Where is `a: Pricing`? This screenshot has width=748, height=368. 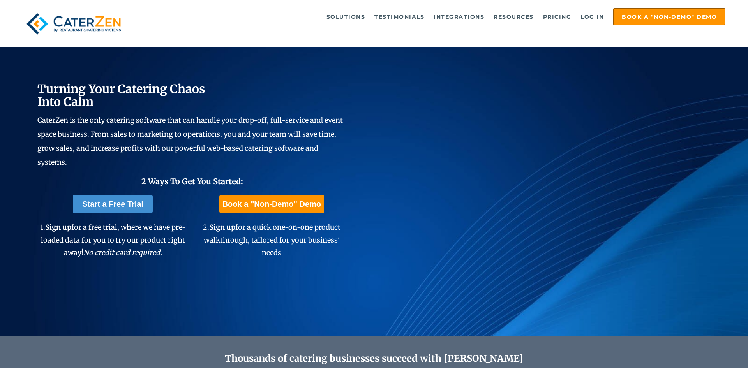
a: Pricing is located at coordinates (557, 17).